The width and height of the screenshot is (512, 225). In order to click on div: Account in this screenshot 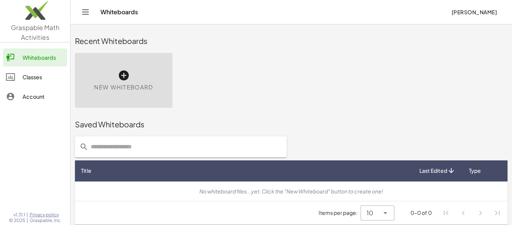, I will do `click(43, 96)`.